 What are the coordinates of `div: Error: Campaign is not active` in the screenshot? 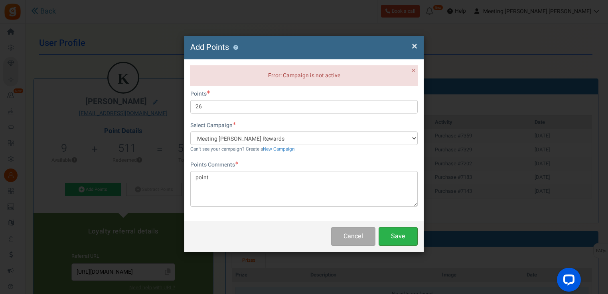 It's located at (304, 76).